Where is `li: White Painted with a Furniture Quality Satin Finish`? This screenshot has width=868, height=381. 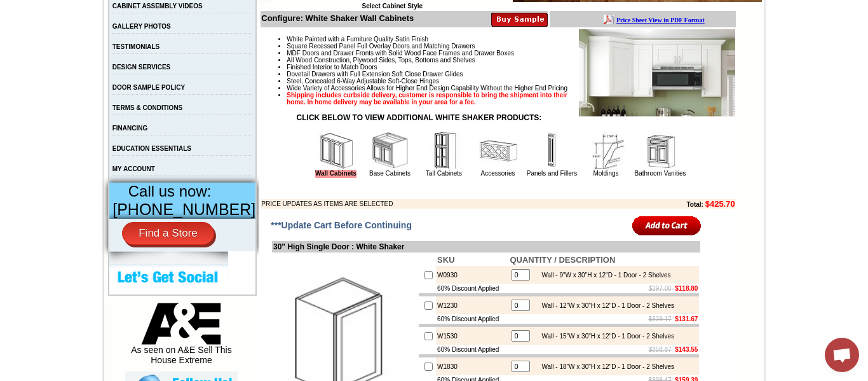
li: White Painted with a Furniture Quality Satin Finish is located at coordinates (511, 38).